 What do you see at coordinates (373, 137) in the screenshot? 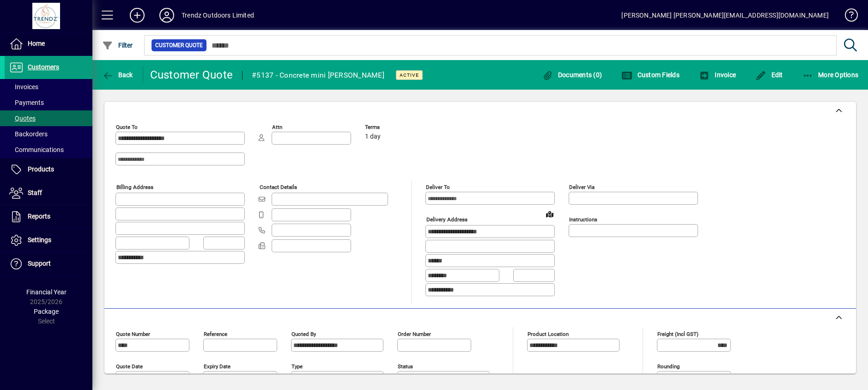
I see `span: 1 day` at bounding box center [373, 137].